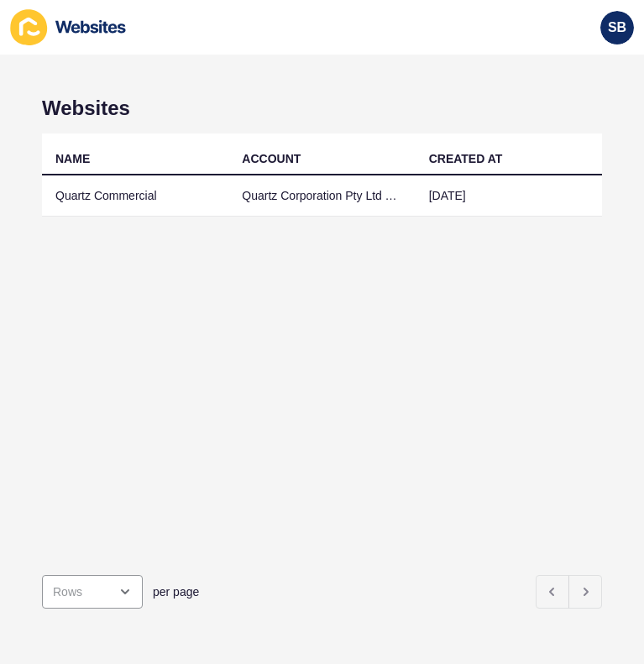 Image resolution: width=644 pixels, height=664 pixels. Describe the element at coordinates (466, 159) in the screenshot. I see `div: CREATED AT` at that location.